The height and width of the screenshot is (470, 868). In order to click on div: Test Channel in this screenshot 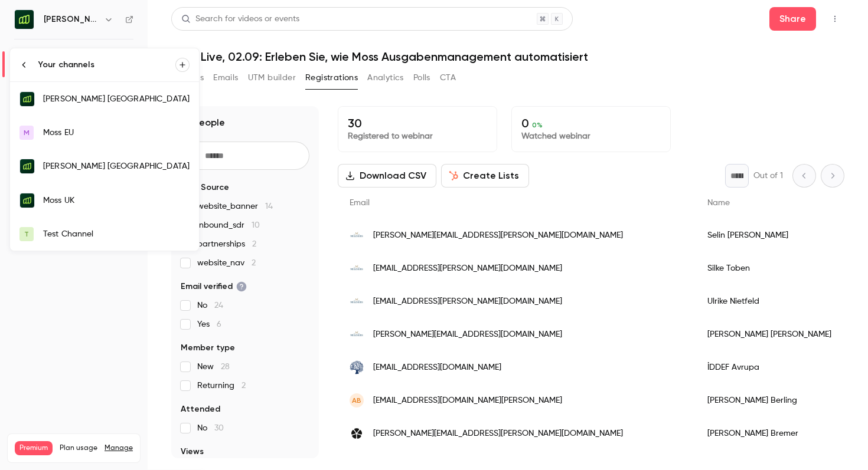, I will do `click(116, 235)`.